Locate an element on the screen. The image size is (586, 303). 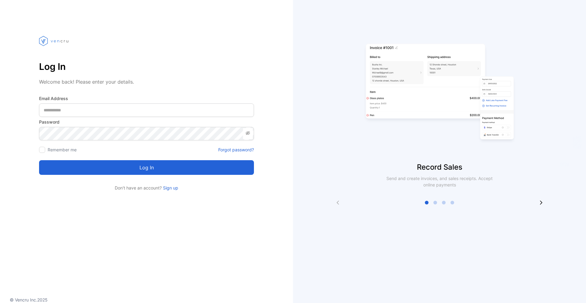
p: Don't have an account? is located at coordinates (147, 188).